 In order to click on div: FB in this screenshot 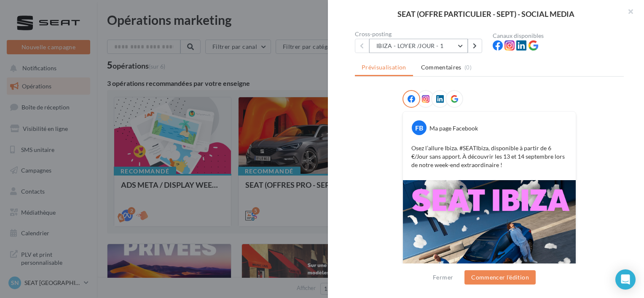, I will do `click(419, 127)`.